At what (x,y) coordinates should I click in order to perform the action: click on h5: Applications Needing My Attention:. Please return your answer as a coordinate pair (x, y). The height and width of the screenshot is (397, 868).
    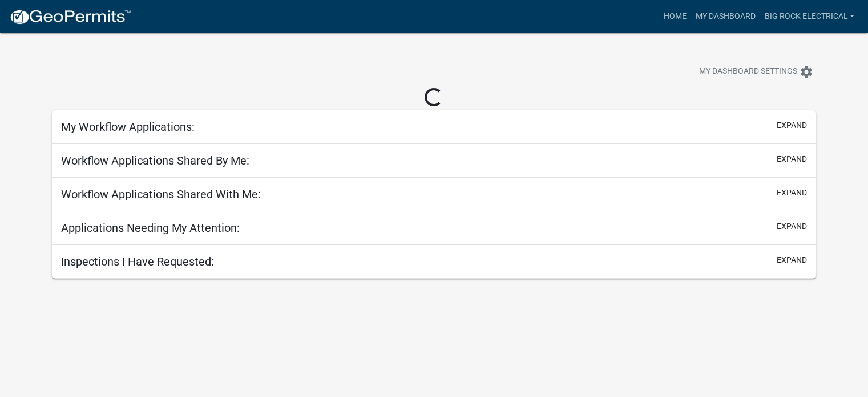
    Looking at the image, I should click on (150, 228).